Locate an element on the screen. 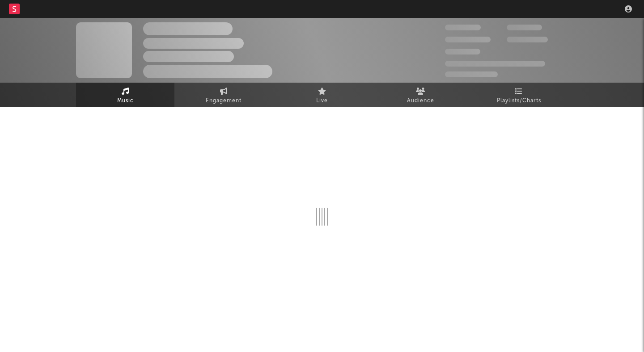 This screenshot has height=352, width=644. span: Jump Score: 85.0 is located at coordinates (471, 74).